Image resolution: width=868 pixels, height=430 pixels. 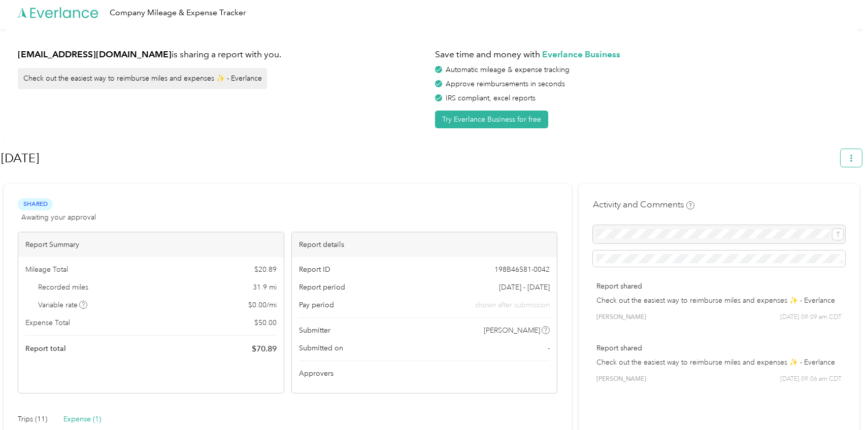 I want to click on span: Submitter, so click(x=315, y=330).